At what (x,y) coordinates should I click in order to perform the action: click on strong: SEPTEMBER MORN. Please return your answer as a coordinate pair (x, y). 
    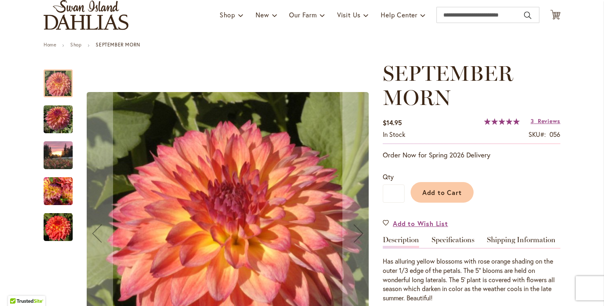
    Looking at the image, I should click on (118, 44).